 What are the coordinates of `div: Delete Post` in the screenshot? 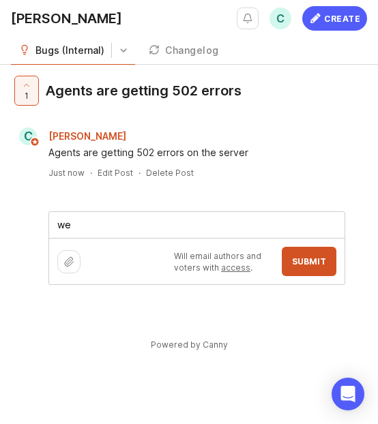 It's located at (170, 172).